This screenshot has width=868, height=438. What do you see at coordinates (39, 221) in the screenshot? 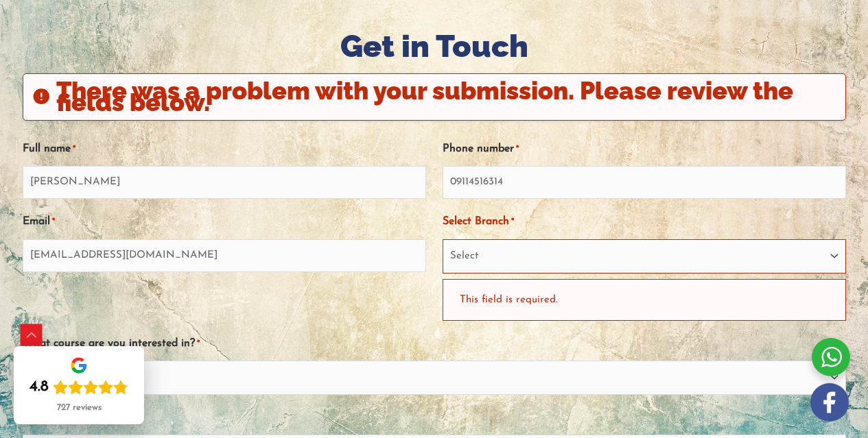
I see `label: Email` at bounding box center [39, 221].